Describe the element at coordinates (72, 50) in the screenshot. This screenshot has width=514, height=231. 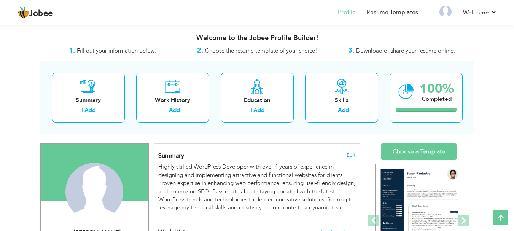
I see `strong: 1.` at that location.